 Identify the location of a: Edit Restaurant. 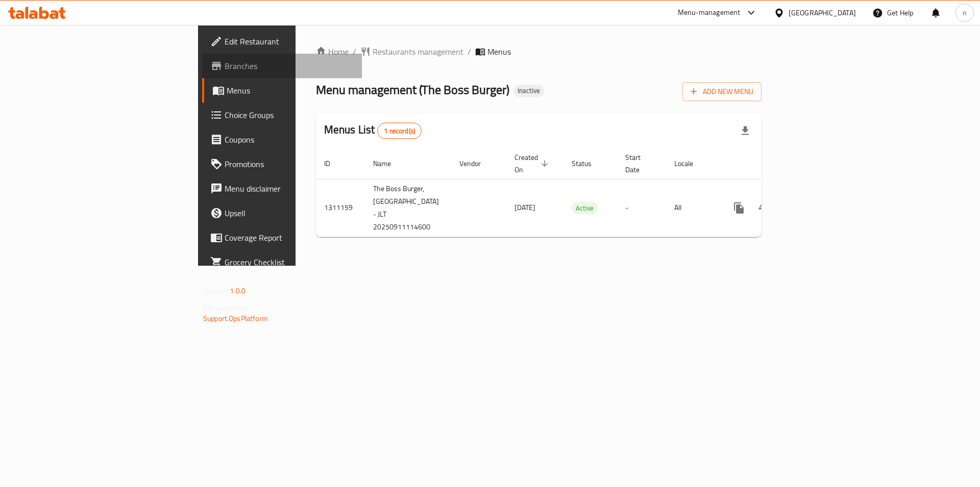
(282, 41).